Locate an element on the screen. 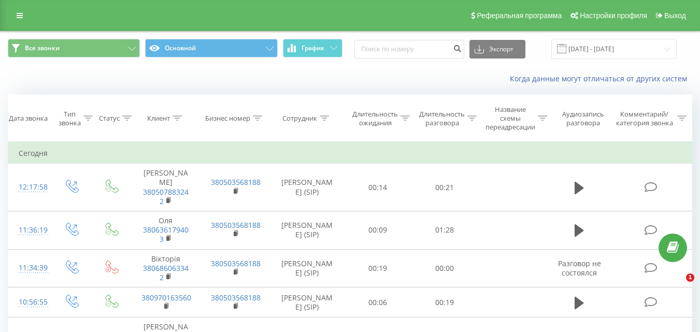 The height and width of the screenshot is (332, 700). input: Поиск по номеру is located at coordinates (409, 49).